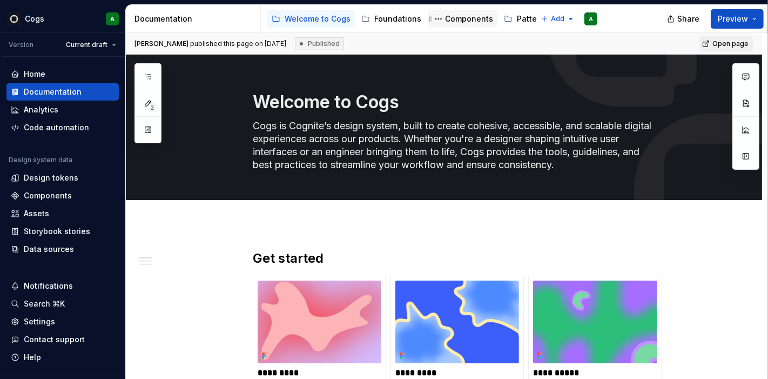  Describe the element at coordinates (152, 107) in the screenshot. I see `span: 2` at that location.